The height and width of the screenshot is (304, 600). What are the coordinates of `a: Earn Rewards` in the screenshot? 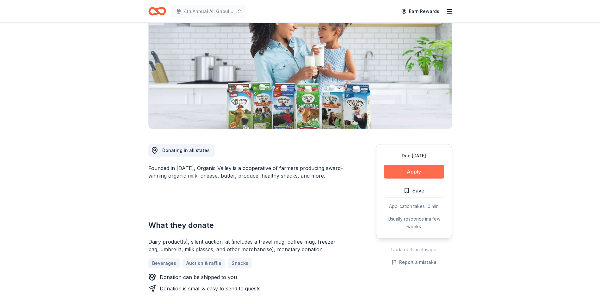 It's located at (420, 11).